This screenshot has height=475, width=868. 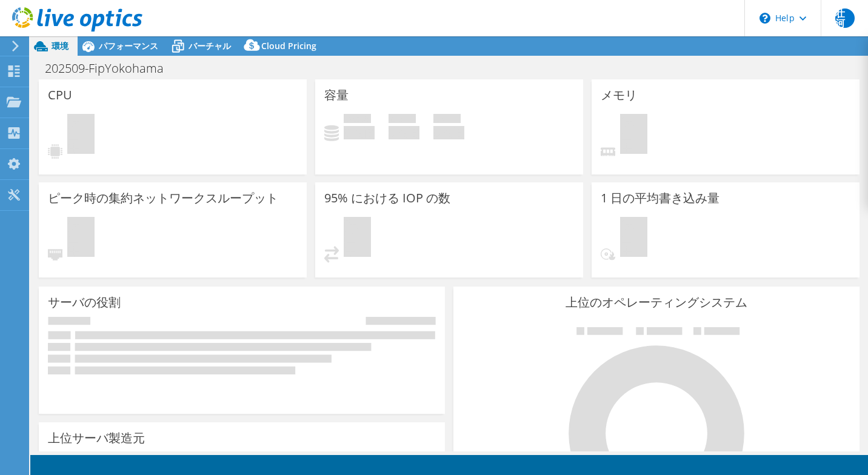 I want to click on svg: \n, so click(x=765, y=19).